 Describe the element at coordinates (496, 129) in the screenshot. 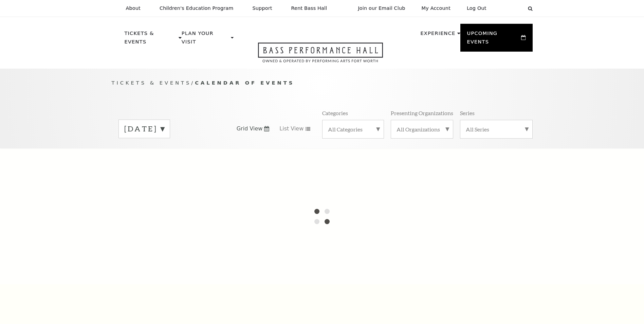

I see `label: All Series` at that location.